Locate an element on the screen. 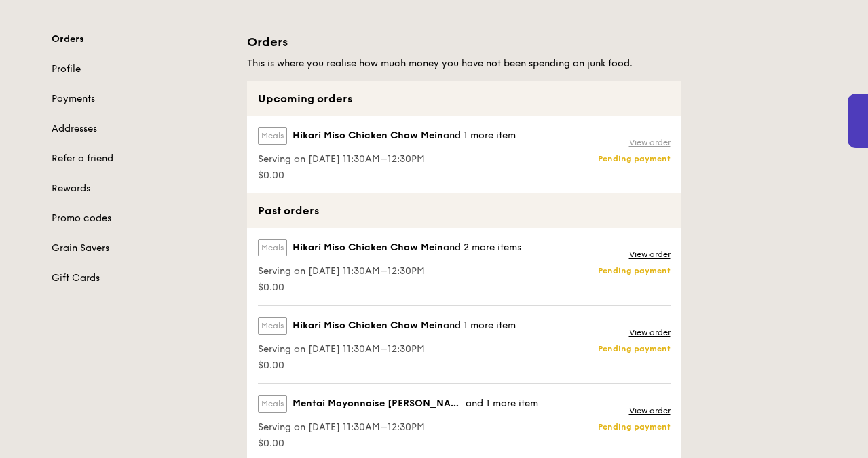 This screenshot has width=868, height=458. a: Payments is located at coordinates (141, 99).